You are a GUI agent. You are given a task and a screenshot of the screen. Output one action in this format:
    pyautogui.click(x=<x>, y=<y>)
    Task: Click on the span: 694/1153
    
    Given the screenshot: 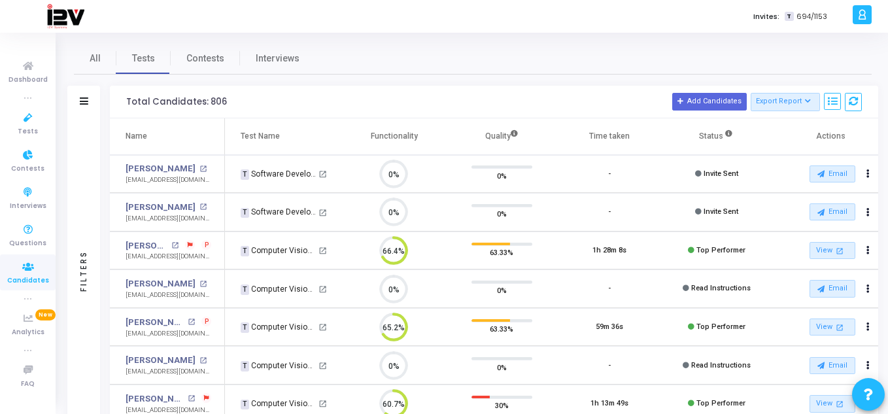 What is the action you would take?
    pyautogui.click(x=812, y=16)
    